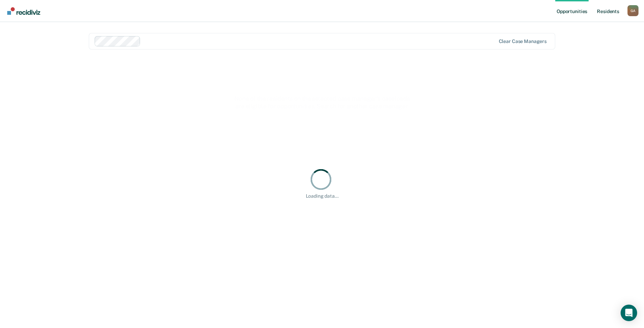 Image resolution: width=644 pixels, height=328 pixels. Describe the element at coordinates (24, 11) in the screenshot. I see `img: Recidiviz` at that location.